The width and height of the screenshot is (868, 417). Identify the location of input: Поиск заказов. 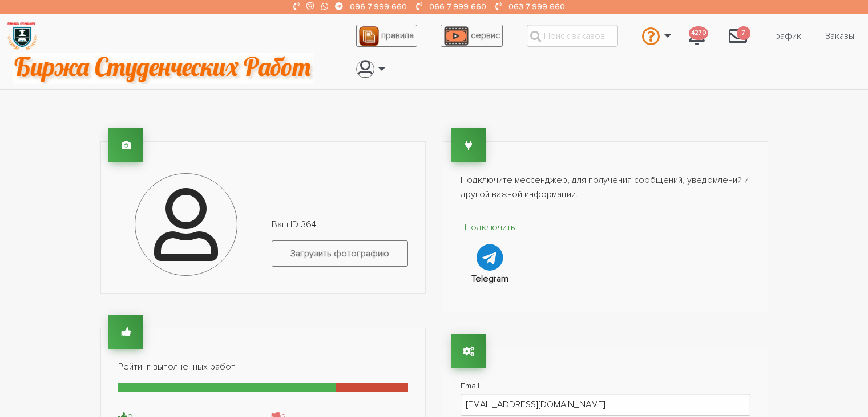
(572, 35).